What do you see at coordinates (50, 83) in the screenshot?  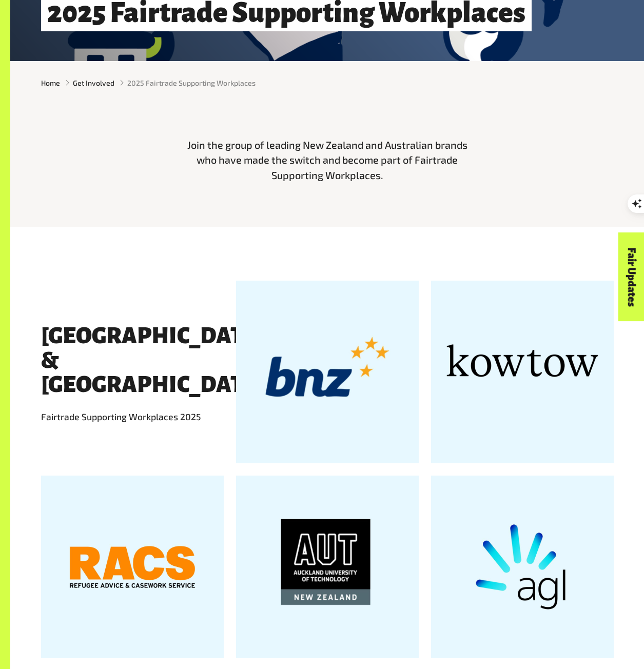 I see `span: Home` at bounding box center [50, 83].